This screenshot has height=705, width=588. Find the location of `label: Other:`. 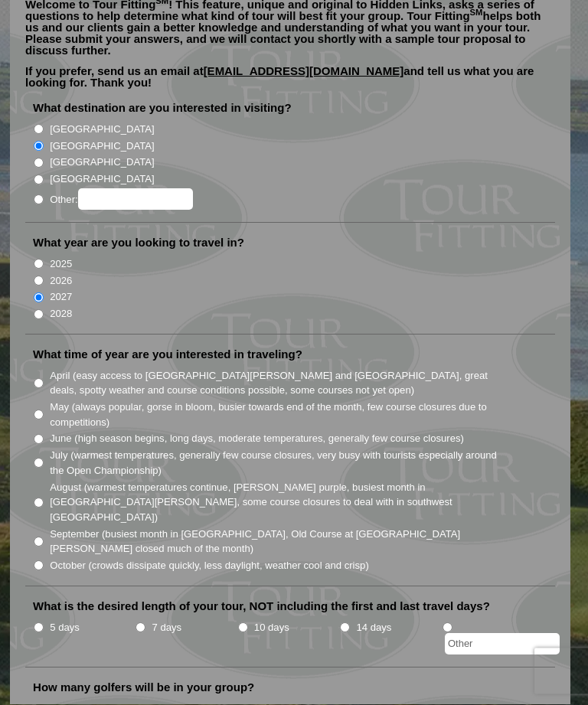

label: Other: is located at coordinates (121, 200).